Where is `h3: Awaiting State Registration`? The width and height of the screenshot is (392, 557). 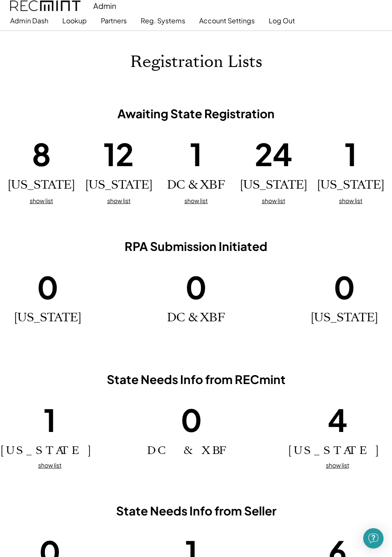
h3: Awaiting State Registration is located at coordinates (196, 114).